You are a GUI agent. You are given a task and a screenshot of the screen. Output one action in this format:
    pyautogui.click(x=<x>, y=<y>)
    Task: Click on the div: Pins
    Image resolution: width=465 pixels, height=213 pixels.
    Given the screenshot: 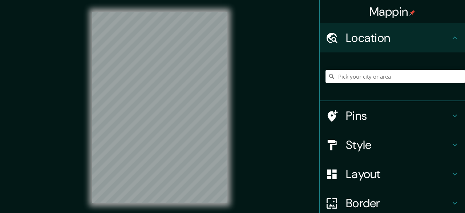 What is the action you would take?
    pyautogui.click(x=393, y=116)
    